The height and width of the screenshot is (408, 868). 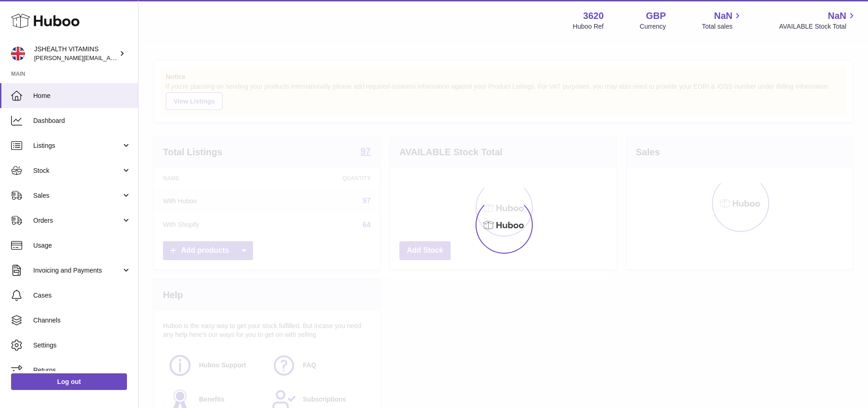 I want to click on strong: 3620, so click(x=594, y=16).